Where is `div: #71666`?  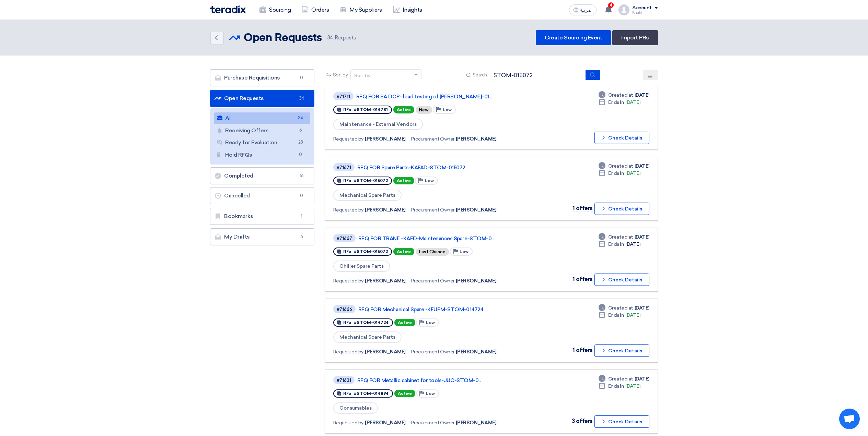 div: #71666 is located at coordinates (345, 310).